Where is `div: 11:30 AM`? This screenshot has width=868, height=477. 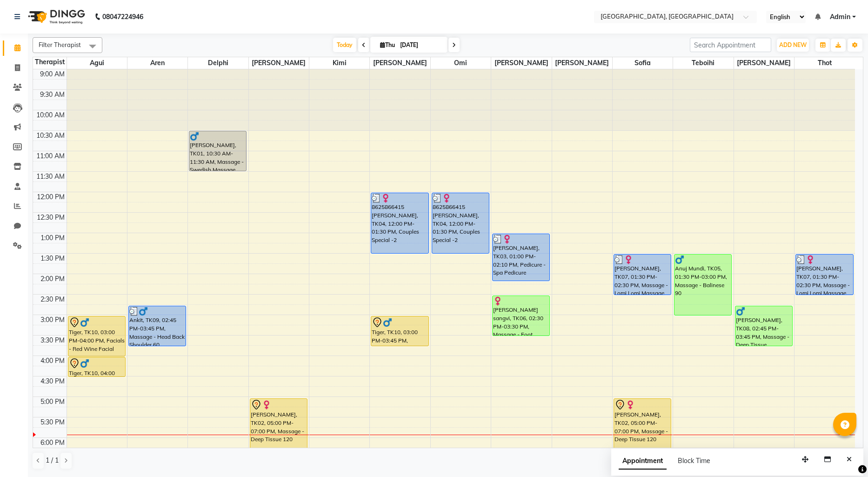
div: 11:30 AM is located at coordinates (50, 177).